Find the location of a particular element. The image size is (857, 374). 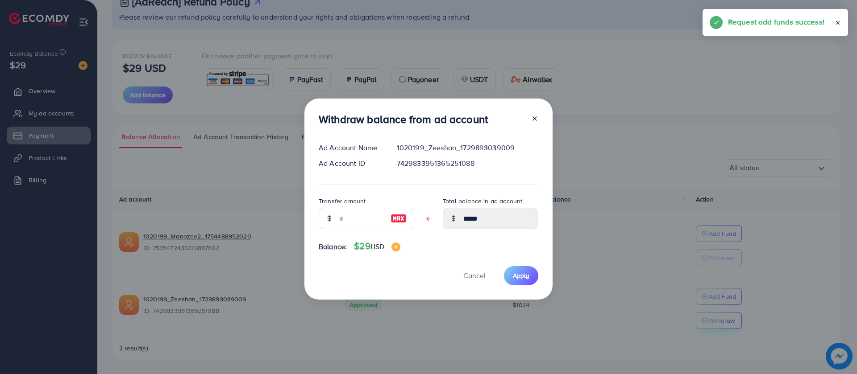

div: Ad Account Name is located at coordinates (350, 148).